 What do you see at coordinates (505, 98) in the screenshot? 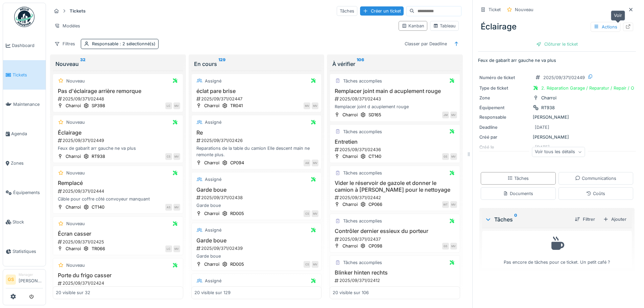
I see `div: Zone` at bounding box center [505, 98].